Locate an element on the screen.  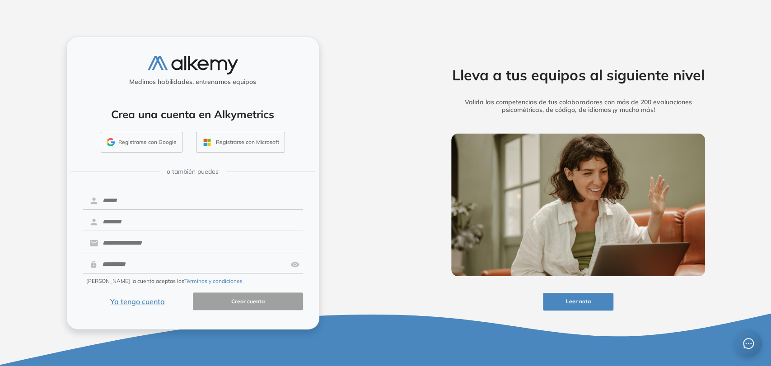
span: o también puedes is located at coordinates (192, 172).